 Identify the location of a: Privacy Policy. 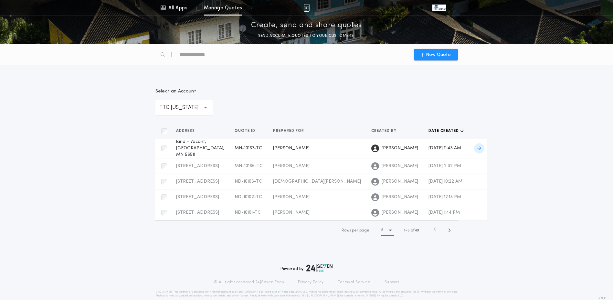
(311, 282).